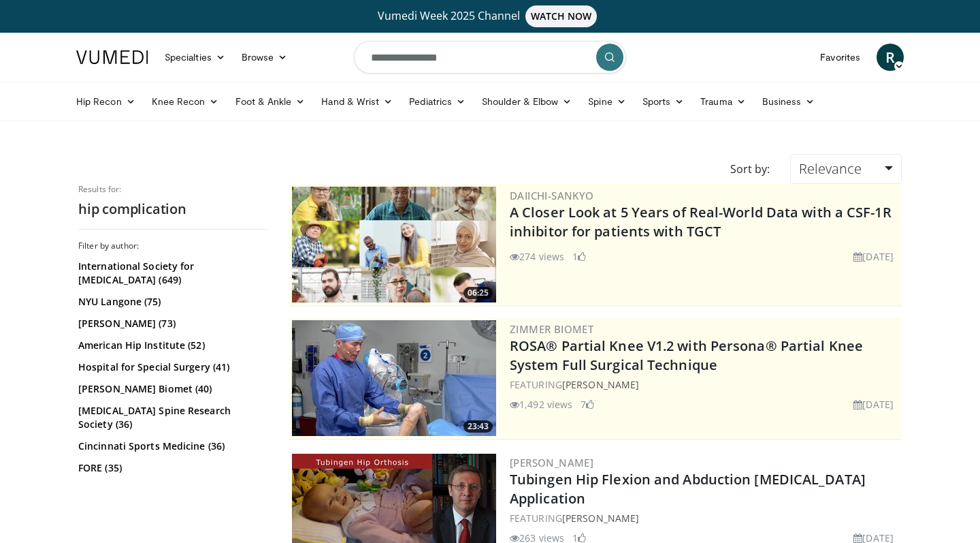  What do you see at coordinates (394, 244) in the screenshot?
I see `img: 93c22cae-14d1-47f0-9e4a-a244e824b022.png.300x170_q85_crop-smart_upscale.jpg` at bounding box center [394, 244].